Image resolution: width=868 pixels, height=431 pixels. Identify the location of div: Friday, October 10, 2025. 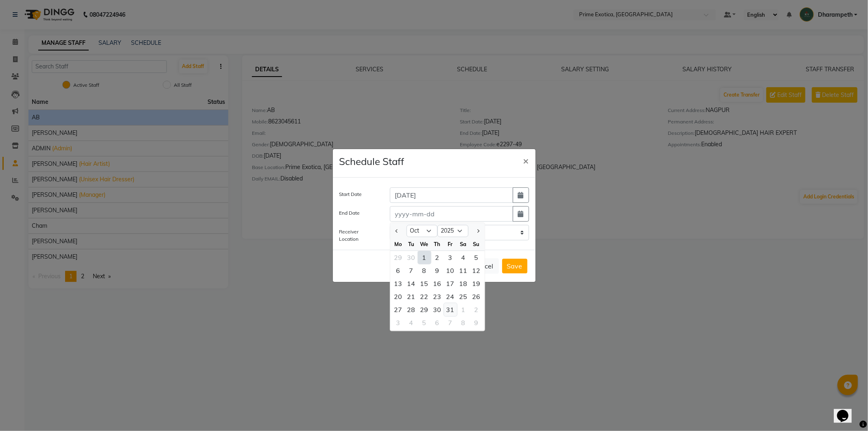
(450, 270).